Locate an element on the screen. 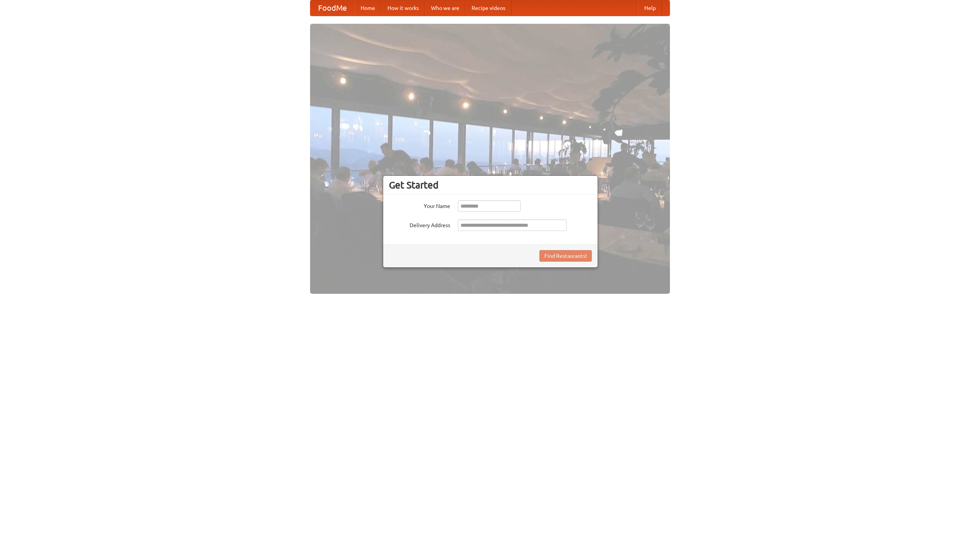  a: Home is located at coordinates (368, 8).